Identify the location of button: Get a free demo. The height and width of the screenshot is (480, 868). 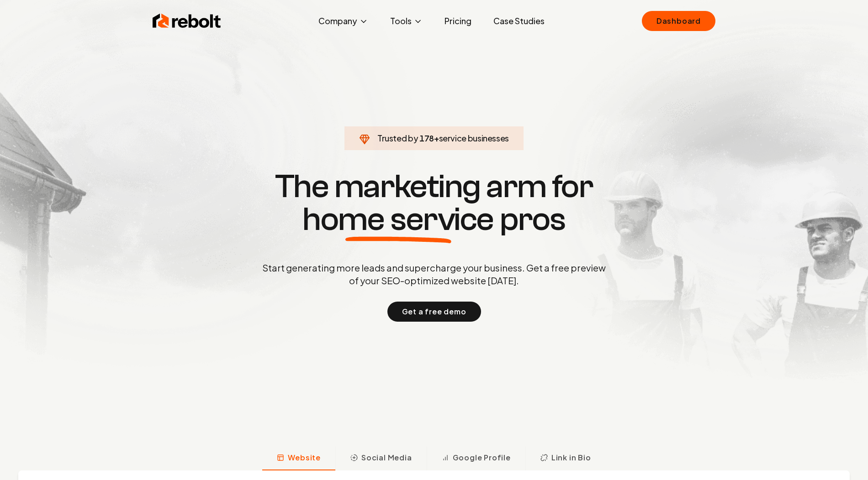
(434, 312).